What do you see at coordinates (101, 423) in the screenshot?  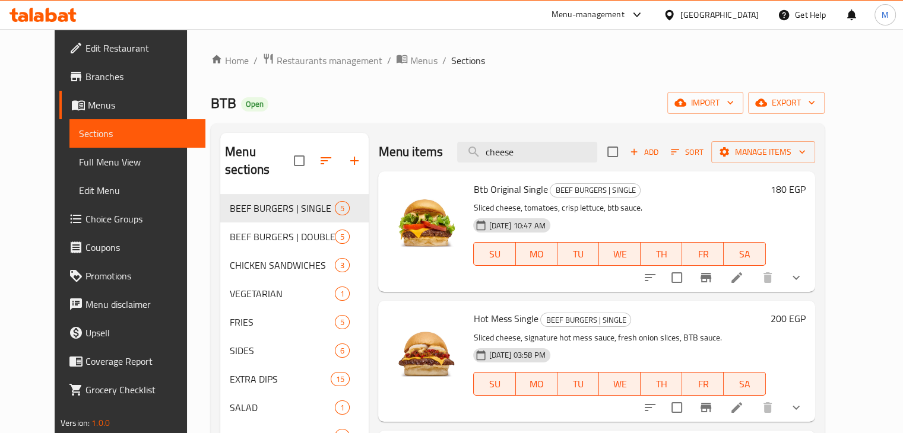 I see `span: 1.0.0` at bounding box center [101, 423].